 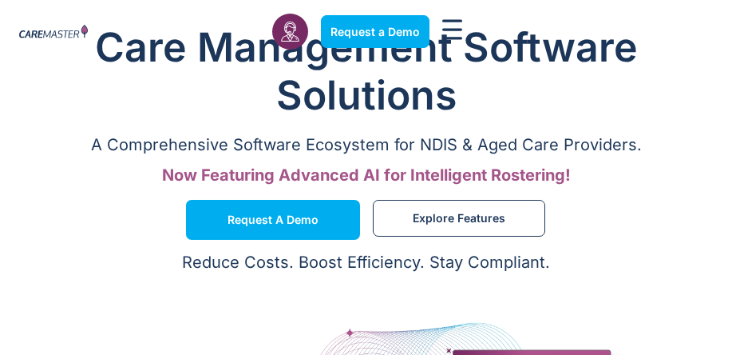 What do you see at coordinates (459, 218) in the screenshot?
I see `span: Explore Features` at bounding box center [459, 218].